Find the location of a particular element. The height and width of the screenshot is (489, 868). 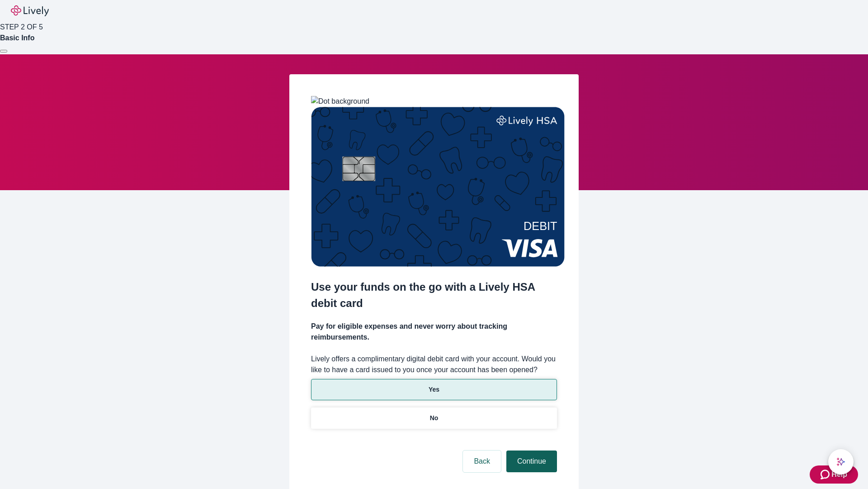

label: Lively offers a complimentary digital debit card with your account. Would you like to have a card... is located at coordinates (434, 364).